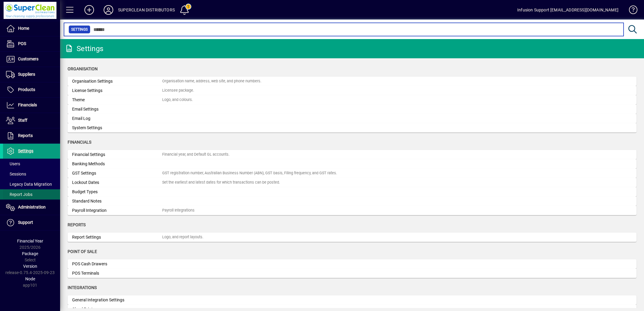 The width and height of the screenshot is (644, 311). What do you see at coordinates (117, 91) in the screenshot?
I see `div: License Settings` at bounding box center [117, 91].